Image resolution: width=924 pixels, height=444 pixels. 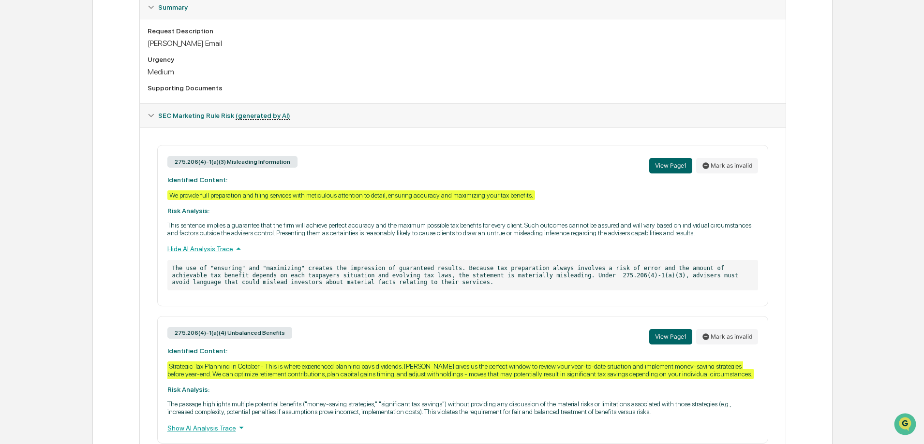 I want to click on input: Clear, so click(x=92, y=49).